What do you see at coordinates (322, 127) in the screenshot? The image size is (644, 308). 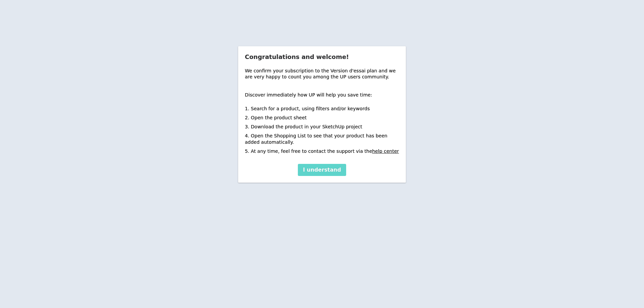 I see `p: 3. Download the product in your SketchUp project` at bounding box center [322, 127].